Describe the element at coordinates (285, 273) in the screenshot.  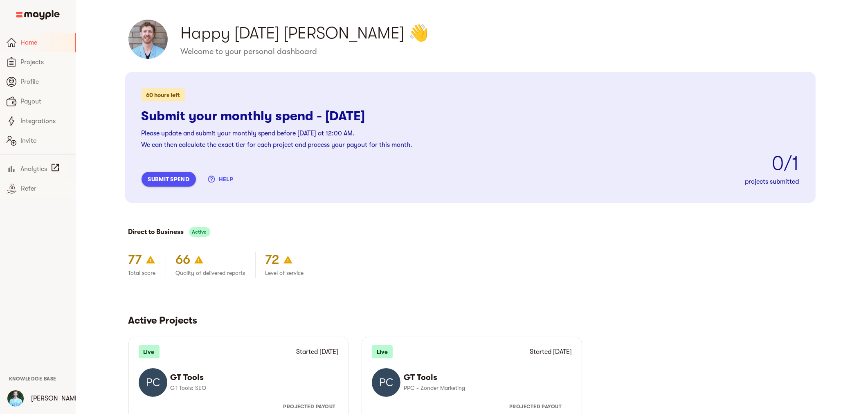
I see `p: Level of service` at that location.